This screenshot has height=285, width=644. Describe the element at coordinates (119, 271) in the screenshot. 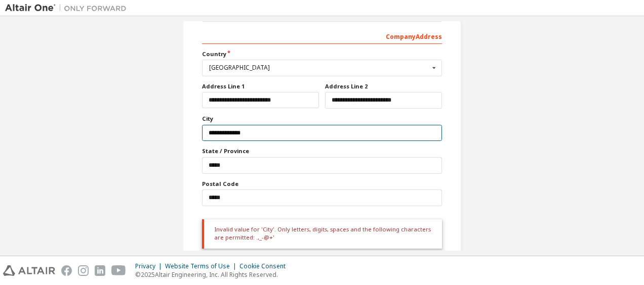

I see `img: youtube.svg` at that location.